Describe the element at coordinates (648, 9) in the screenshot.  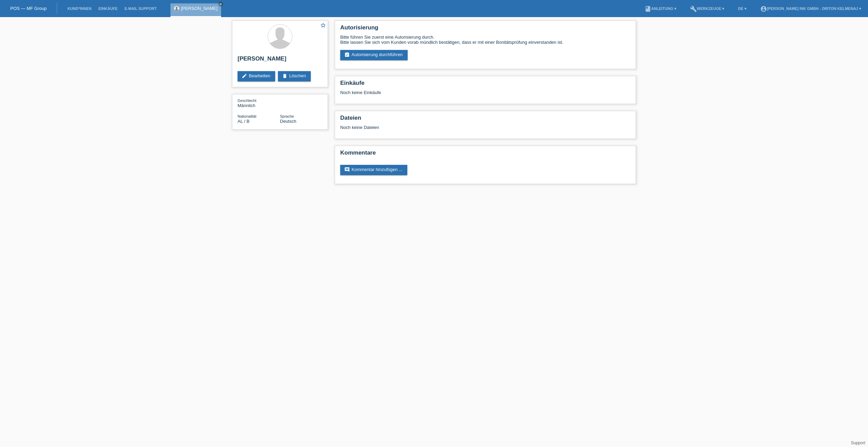
I see `i: book` at that location.